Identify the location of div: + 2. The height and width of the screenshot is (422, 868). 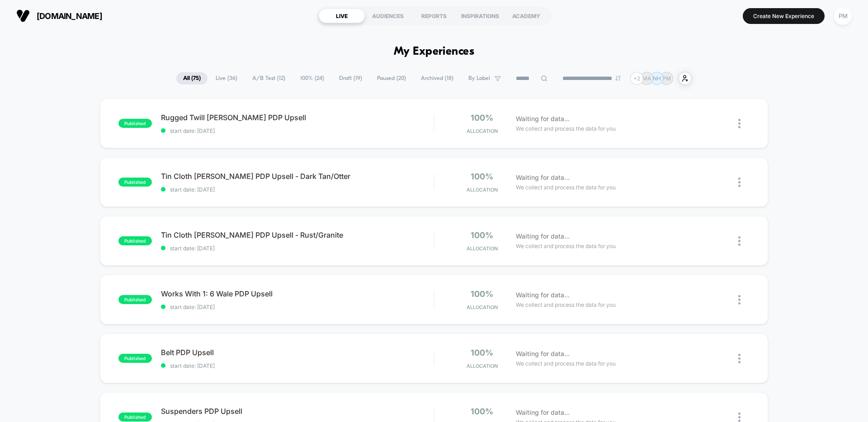
(637, 78).